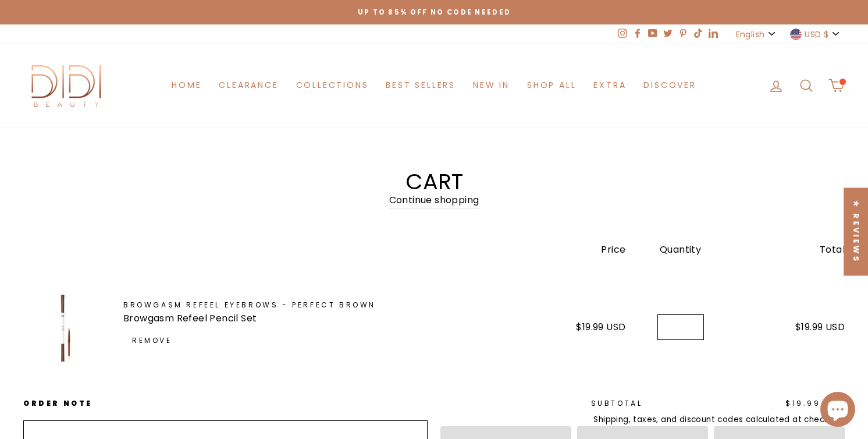 This screenshot has width=868, height=439. I want to click on p: Browgasm Refeel Pencil Set, so click(267, 319).